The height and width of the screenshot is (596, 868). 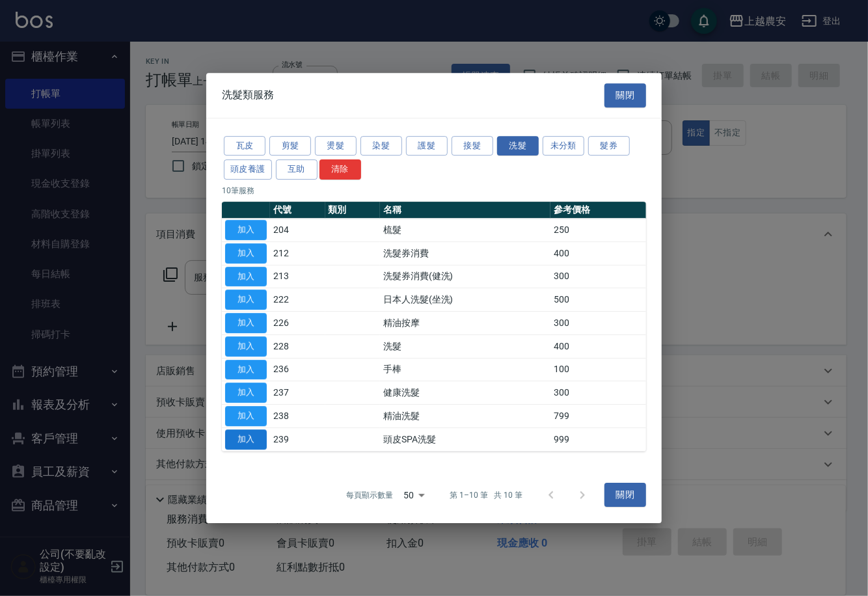 What do you see at coordinates (414, 495) in the screenshot?
I see `div: 50` at bounding box center [414, 495].